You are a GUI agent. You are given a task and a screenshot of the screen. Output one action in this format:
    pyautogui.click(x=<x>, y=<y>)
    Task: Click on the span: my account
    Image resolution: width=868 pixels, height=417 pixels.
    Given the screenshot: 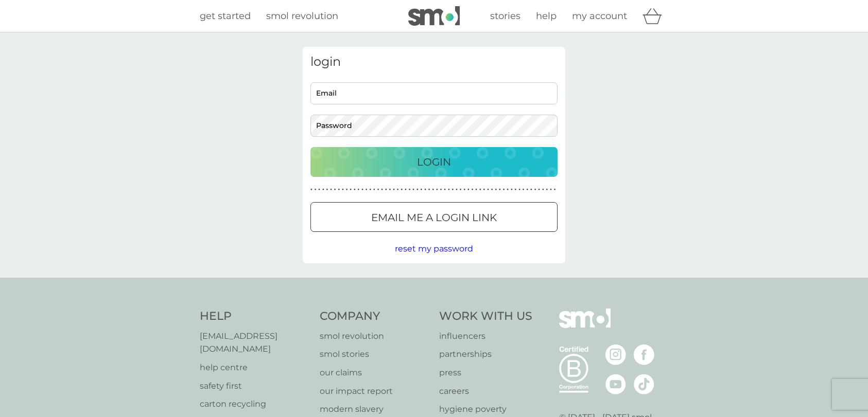 What is the action you would take?
    pyautogui.click(x=599, y=16)
    